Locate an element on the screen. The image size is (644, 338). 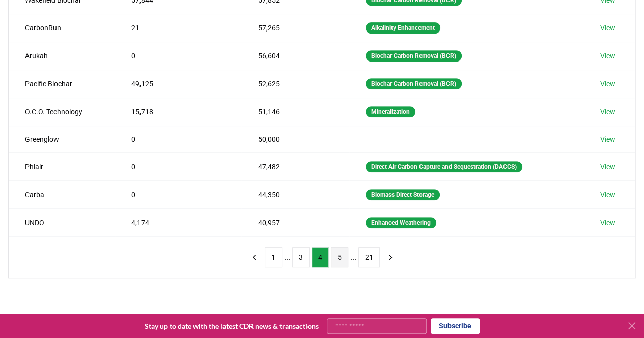
td: 47,482 is located at coordinates (295, 166).